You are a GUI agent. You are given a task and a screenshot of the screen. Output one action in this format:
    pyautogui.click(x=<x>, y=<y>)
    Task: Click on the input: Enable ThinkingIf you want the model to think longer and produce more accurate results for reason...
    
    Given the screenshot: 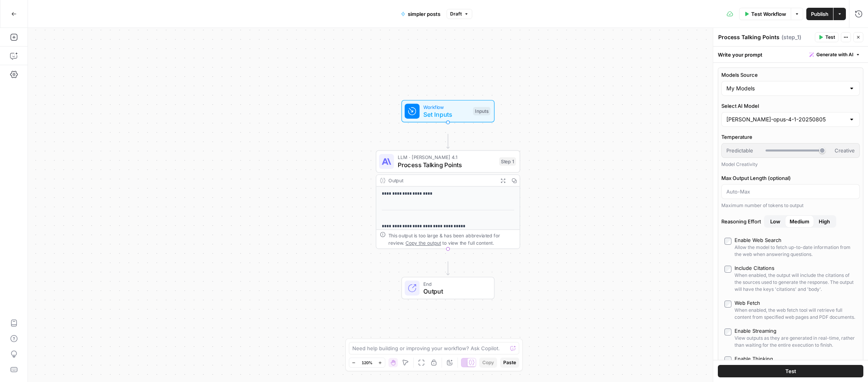 What is the action you would take?
    pyautogui.click(x=728, y=360)
    